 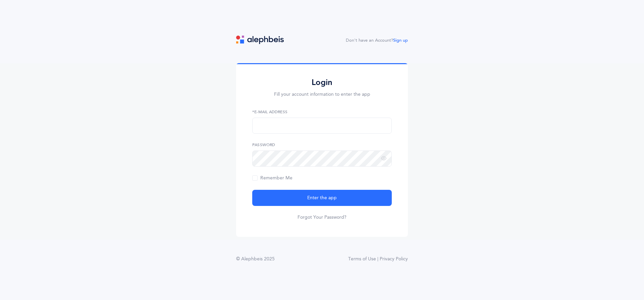 What do you see at coordinates (401, 40) in the screenshot?
I see `a: Sign up` at bounding box center [401, 40].